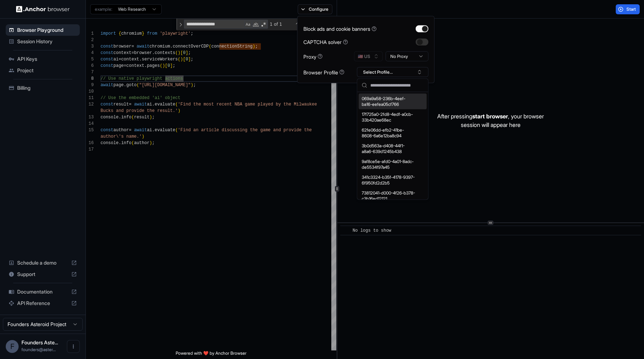  Describe the element at coordinates (324, 72) in the screenshot. I see `div: Browser Profile` at that location.